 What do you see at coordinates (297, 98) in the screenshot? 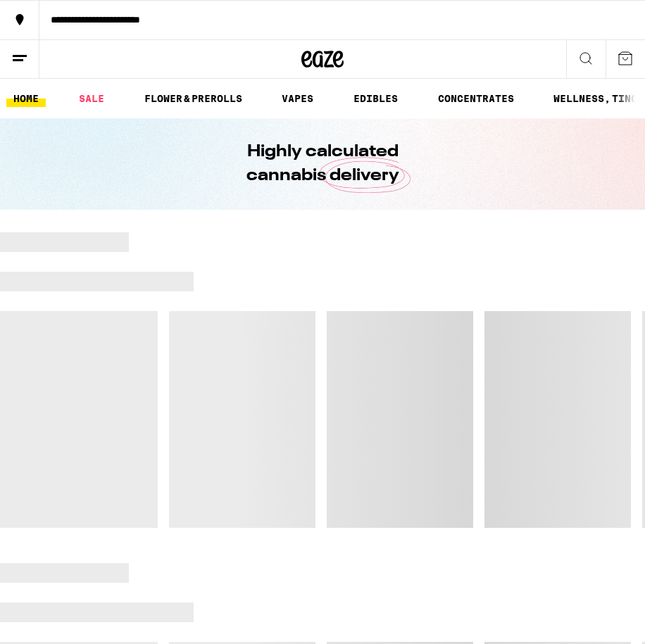
I see `a: VAPES` at bounding box center [297, 98].